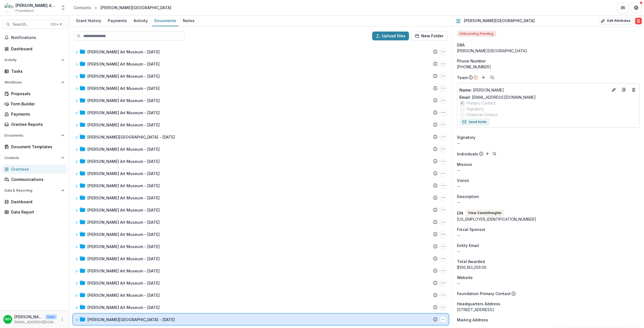  What do you see at coordinates (636, 8) in the screenshot?
I see `button: Get Help` at bounding box center [636, 8].